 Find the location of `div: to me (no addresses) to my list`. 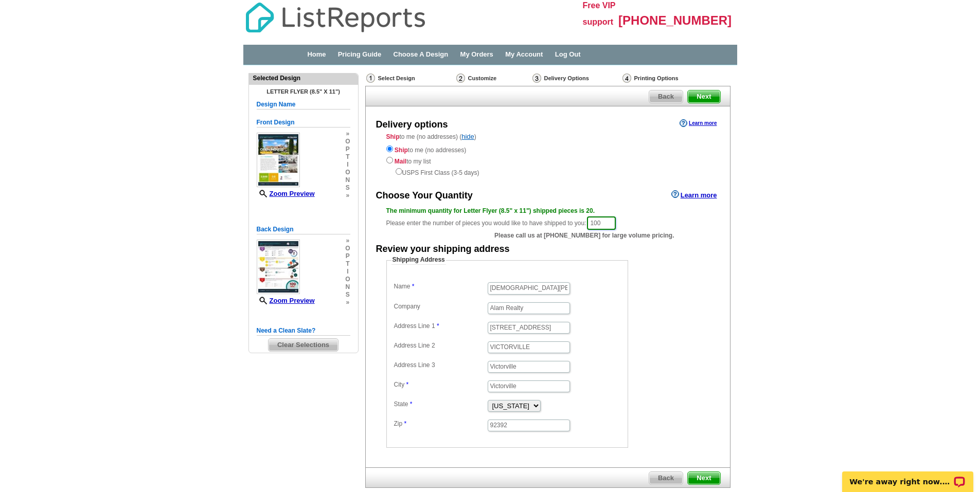

div: to me (no addresses) to my list is located at coordinates (548, 161).